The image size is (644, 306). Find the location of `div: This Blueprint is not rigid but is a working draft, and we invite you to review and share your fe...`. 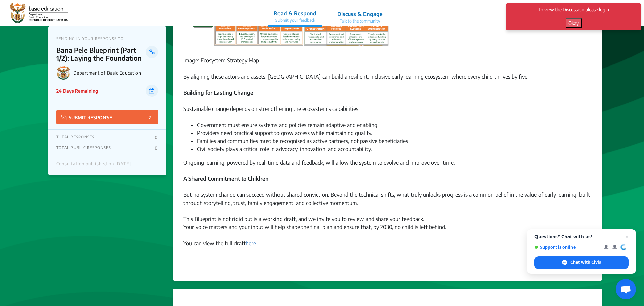

div: This Blueprint is not rigid but is a working draft, and we invite you to review and share your fe... is located at coordinates (387, 219).